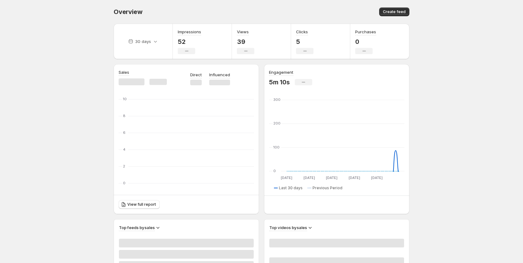  I want to click on span: Previous Period, so click(328, 188).